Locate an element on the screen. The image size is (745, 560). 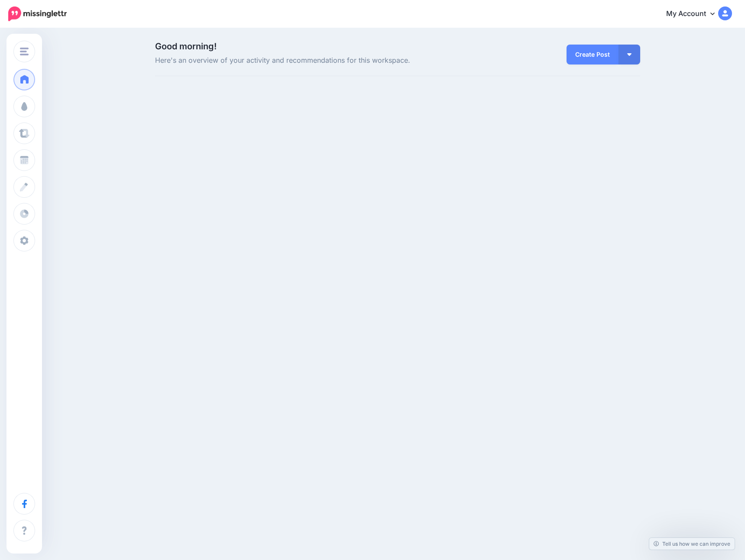
img: menu.png is located at coordinates (25, 52).